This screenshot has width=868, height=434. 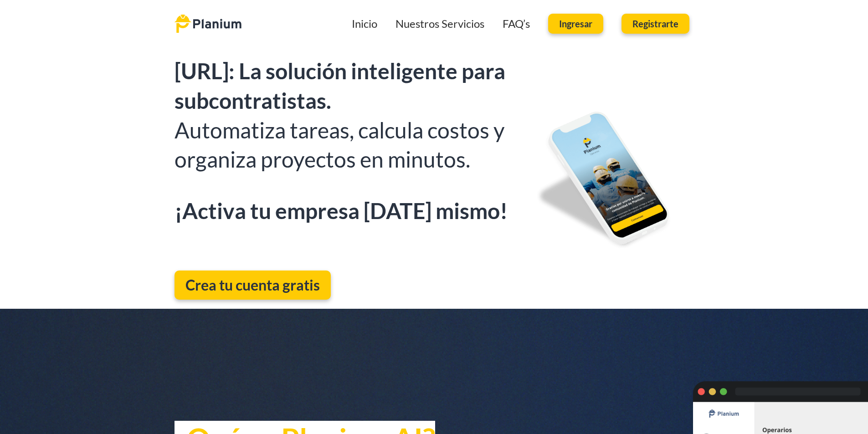 What do you see at coordinates (655, 23) in the screenshot?
I see `a: Registrarte` at bounding box center [655, 23].